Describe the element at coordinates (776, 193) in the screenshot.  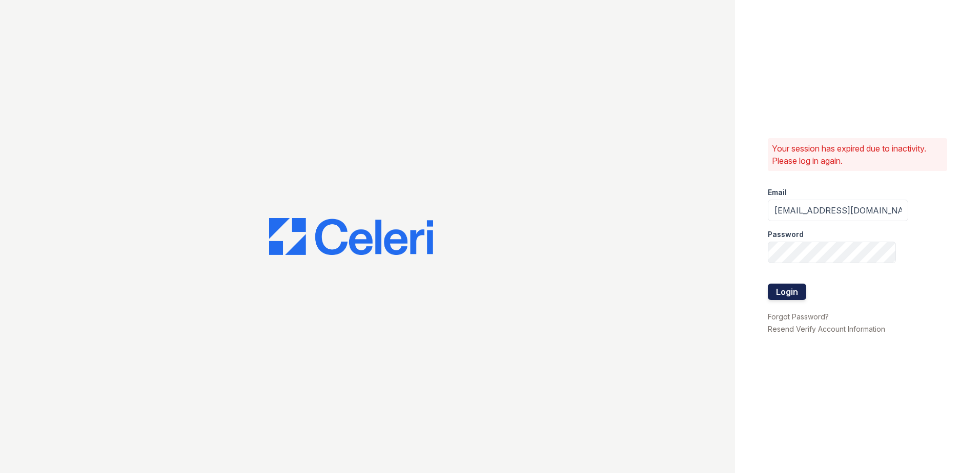
I see `label: Email` at that location.